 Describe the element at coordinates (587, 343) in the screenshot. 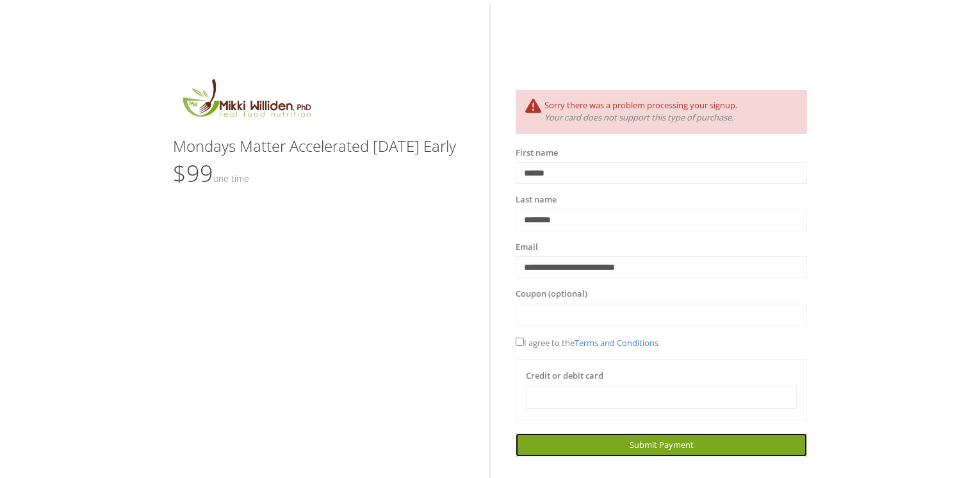

I see `span: I agree to the` at that location.